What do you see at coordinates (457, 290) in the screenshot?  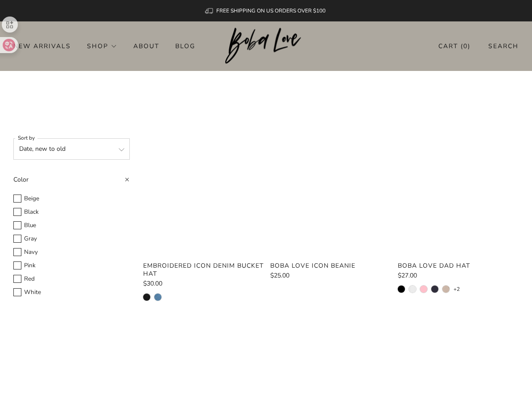 I see `a: +2` at bounding box center [457, 290].